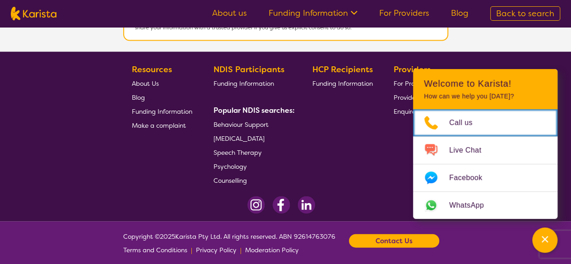 The image size is (571, 264). Describe the element at coordinates (252, 166) in the screenshot. I see `a: Psychology` at that location.